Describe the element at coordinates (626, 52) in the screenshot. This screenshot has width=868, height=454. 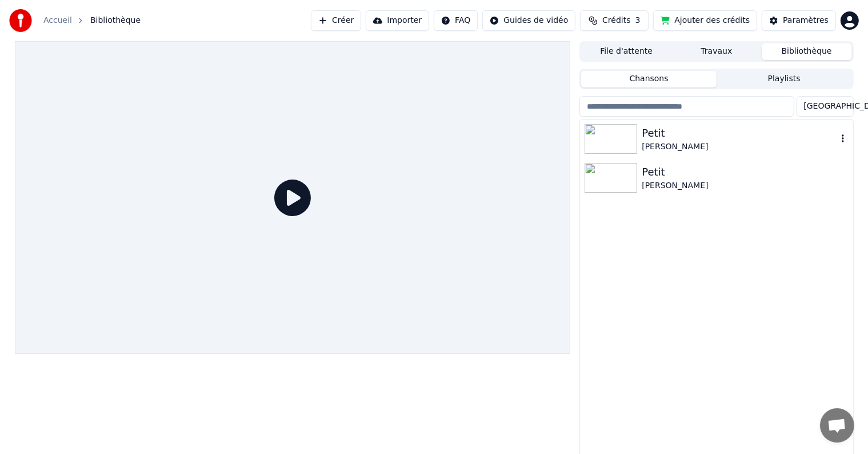
I see `button: File d'attente` at that location.